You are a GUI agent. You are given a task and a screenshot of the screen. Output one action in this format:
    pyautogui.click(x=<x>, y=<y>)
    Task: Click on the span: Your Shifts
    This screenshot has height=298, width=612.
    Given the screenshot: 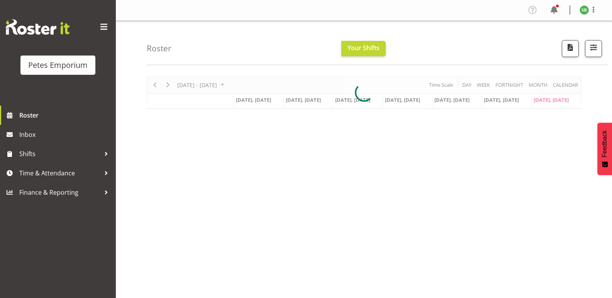 What is the action you would take?
    pyautogui.click(x=363, y=48)
    